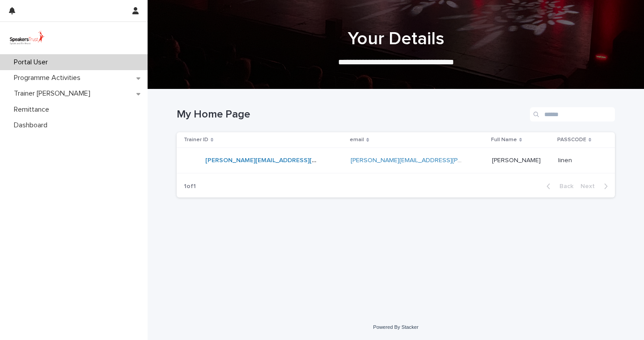  Describe the element at coordinates (590, 186) in the screenshot. I see `span: Next` at that location.